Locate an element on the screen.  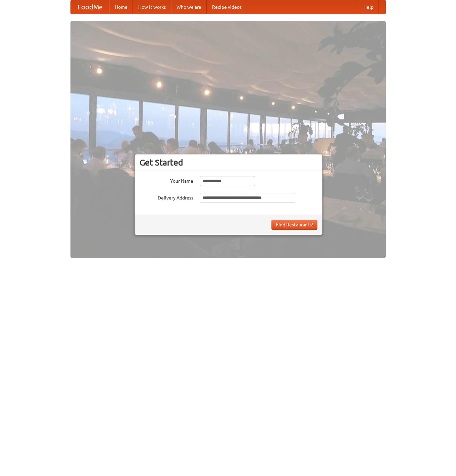
a: FoodMe is located at coordinates (90, 7).